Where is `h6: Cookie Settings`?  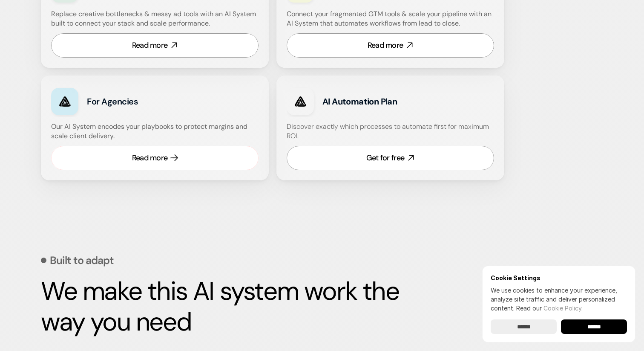 h6: Cookie Settings is located at coordinates (559, 278).